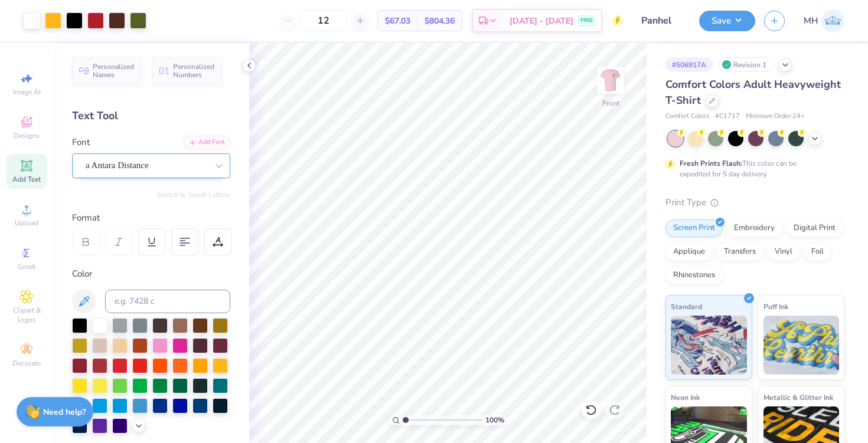 The height and width of the screenshot is (443, 868). Describe the element at coordinates (687, 116) in the screenshot. I see `span: Comfort Colors` at that location.